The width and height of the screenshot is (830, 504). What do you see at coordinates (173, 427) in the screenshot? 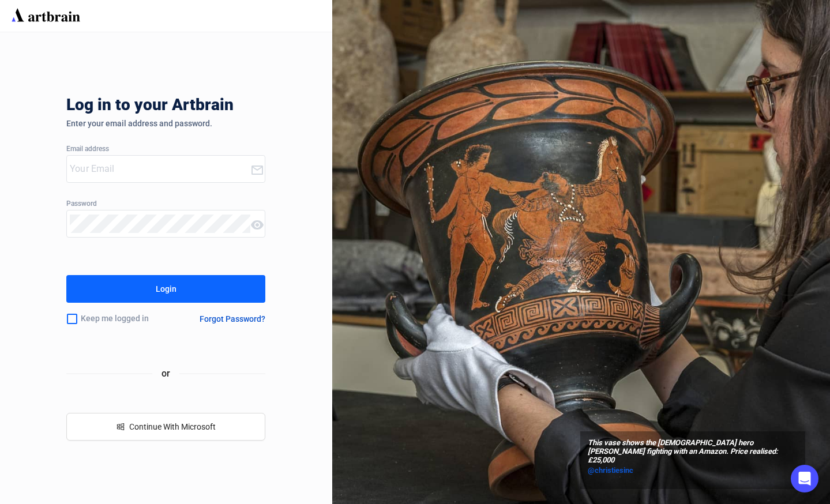
I see `span: Continue With Microsoft` at bounding box center [173, 427].